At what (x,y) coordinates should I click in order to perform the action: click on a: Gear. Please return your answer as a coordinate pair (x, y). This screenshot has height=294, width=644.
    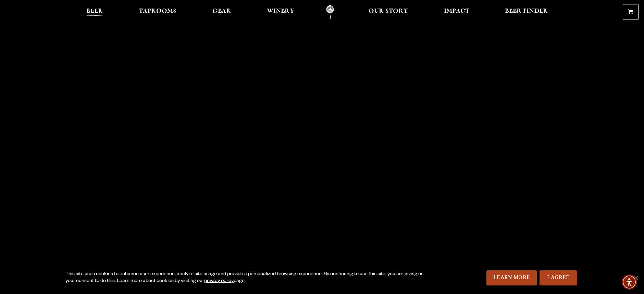
    Looking at the image, I should click on (222, 12).